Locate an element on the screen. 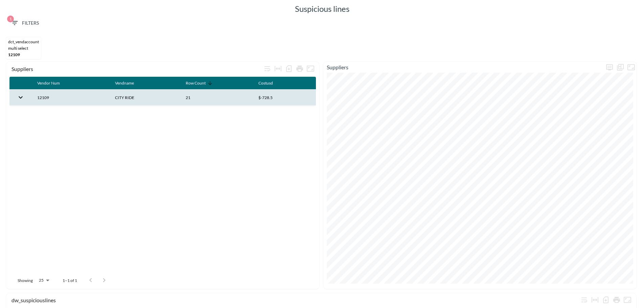  span: Costusd is located at coordinates (270, 83).